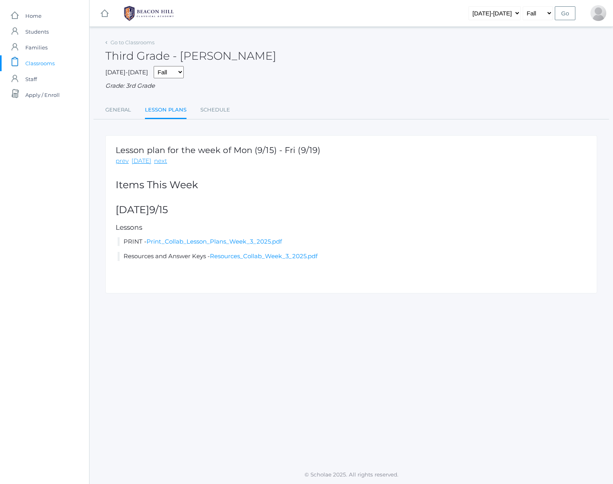 This screenshot has width=613, height=484. Describe the element at coordinates (352, 256) in the screenshot. I see `li: Resources and Answer Keys -` at that location.